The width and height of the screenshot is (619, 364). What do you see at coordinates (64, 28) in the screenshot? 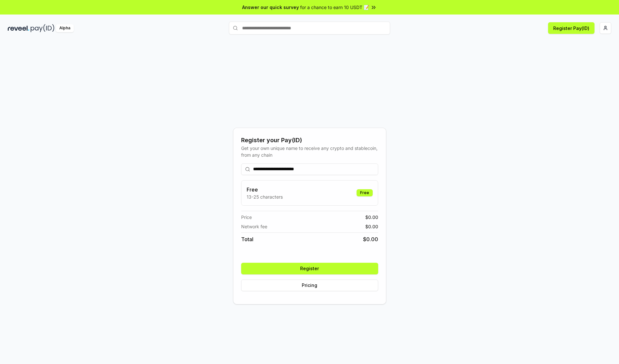
I see `div: Alpha` at bounding box center [64, 28].